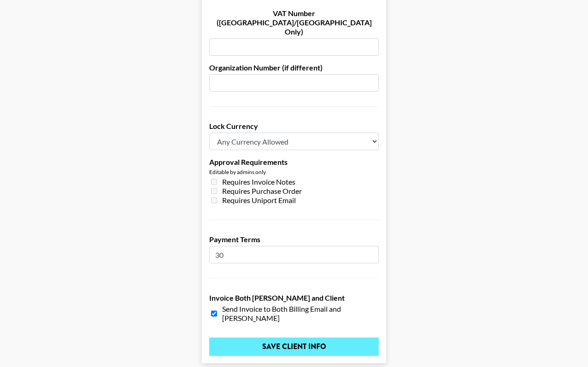 The width and height of the screenshot is (588, 367). Describe the element at coordinates (294, 126) in the screenshot. I see `label: Lock Currency` at that location.